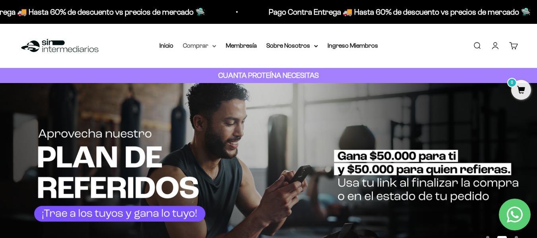  What do you see at coordinates (521, 91) in the screenshot?
I see `a: 0` at bounding box center [521, 91].